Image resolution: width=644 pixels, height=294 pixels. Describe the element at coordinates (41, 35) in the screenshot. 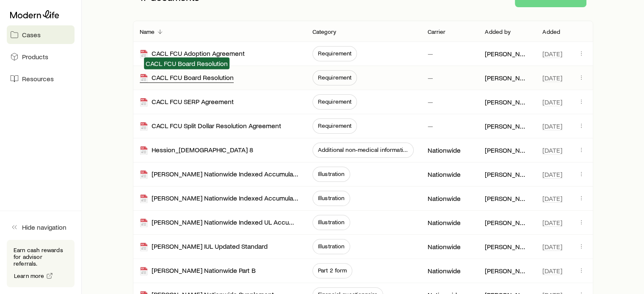

I see `a: Cases` at that location.